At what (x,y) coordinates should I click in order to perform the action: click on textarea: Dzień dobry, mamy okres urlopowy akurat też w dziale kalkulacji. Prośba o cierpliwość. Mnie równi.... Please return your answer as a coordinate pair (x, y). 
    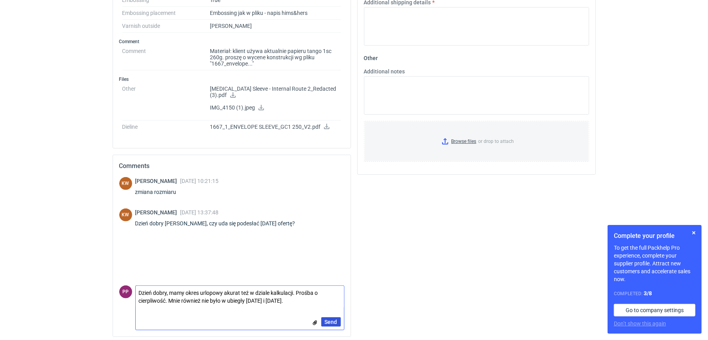
    Looking at the image, I should click on (240, 296).